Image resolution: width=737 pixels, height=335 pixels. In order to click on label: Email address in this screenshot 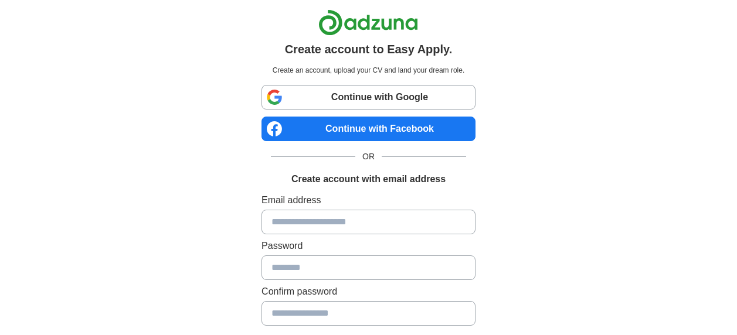, I will do `click(368, 200)`.